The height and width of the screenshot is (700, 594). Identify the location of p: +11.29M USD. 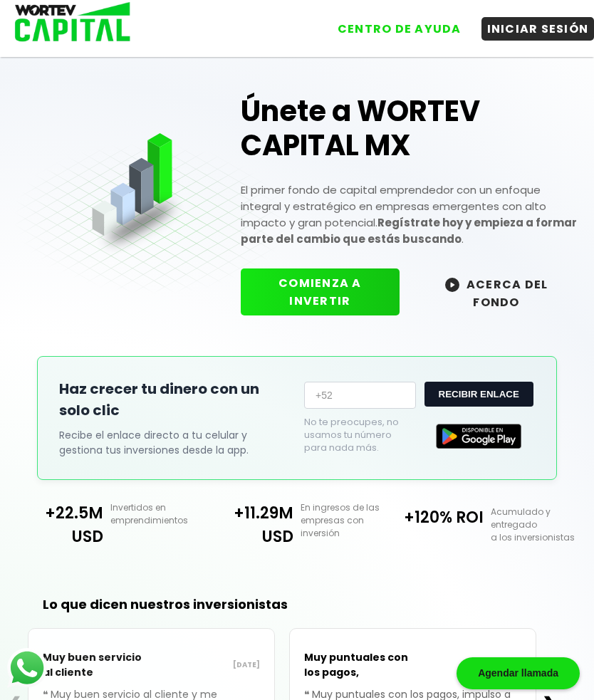
(248, 525).